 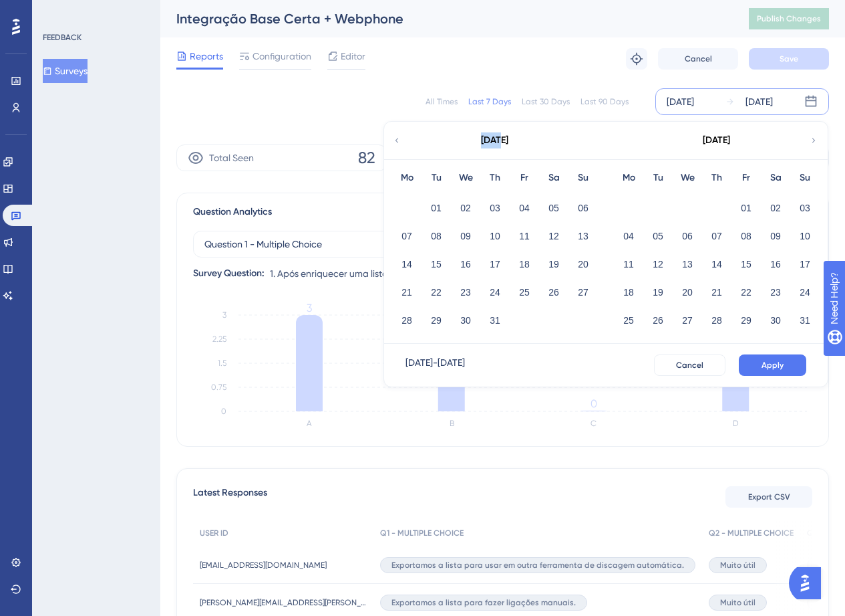 What do you see at coordinates (452, 423) in the screenshot?
I see `text: B` at bounding box center [452, 423].